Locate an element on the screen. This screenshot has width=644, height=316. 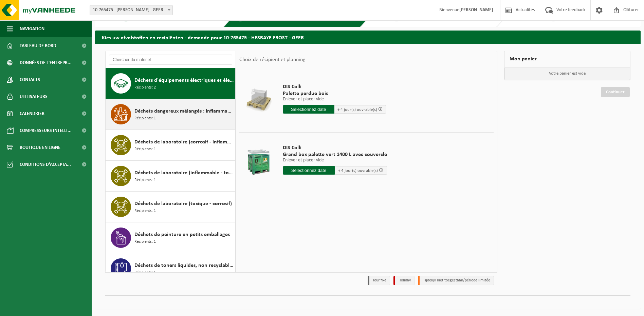
span: 10-765475 - HESBAYE FROST - GEER is located at coordinates (131, 10).